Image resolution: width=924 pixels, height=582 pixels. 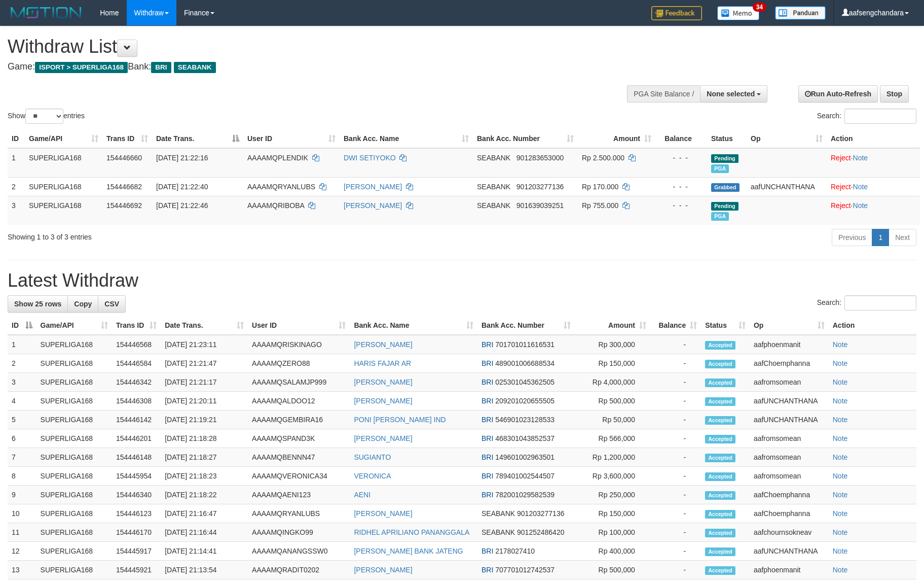 What do you see at coordinates (22, 438) in the screenshot?
I see `td: 6` at bounding box center [22, 438].